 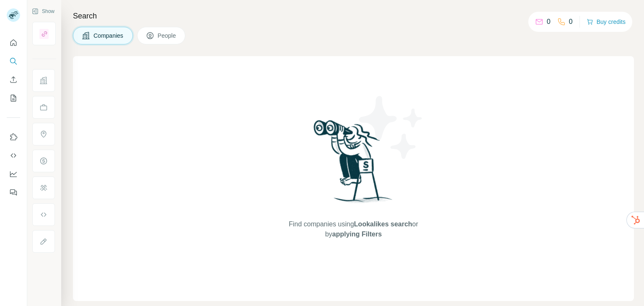 What do you see at coordinates (13, 43) in the screenshot?
I see `button: Quick start` at bounding box center [13, 43].